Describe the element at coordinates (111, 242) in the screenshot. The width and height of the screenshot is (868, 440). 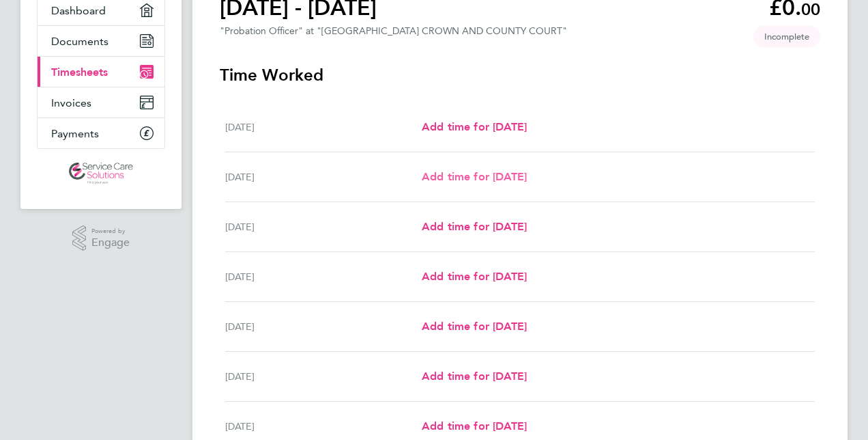
I see `span: Engage` at that location.